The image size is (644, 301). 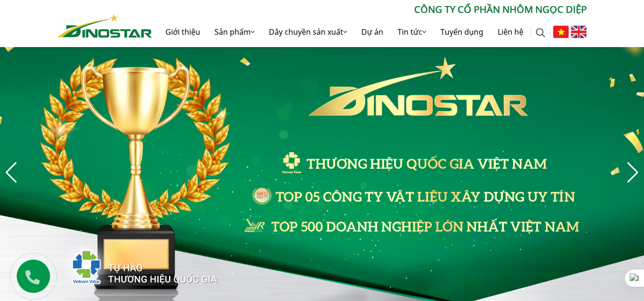 I want to click on a: Nhôm Dinostar, so click(x=105, y=24).